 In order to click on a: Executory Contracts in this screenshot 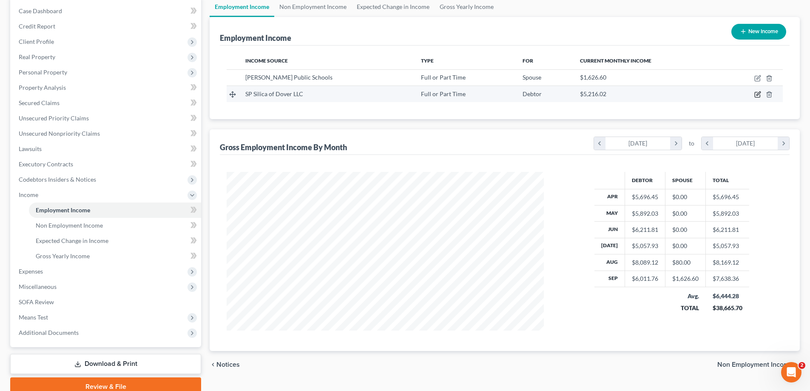, I will do `click(106, 164)`.